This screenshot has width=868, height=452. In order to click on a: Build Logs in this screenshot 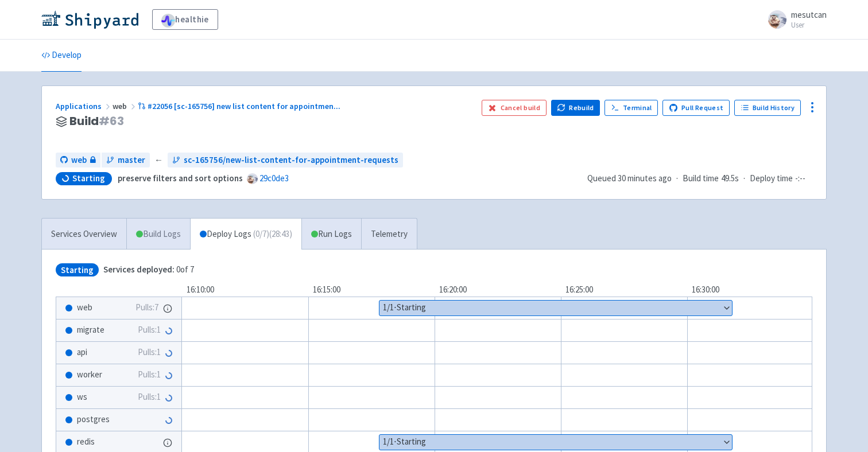, I will do `click(159, 234)`.